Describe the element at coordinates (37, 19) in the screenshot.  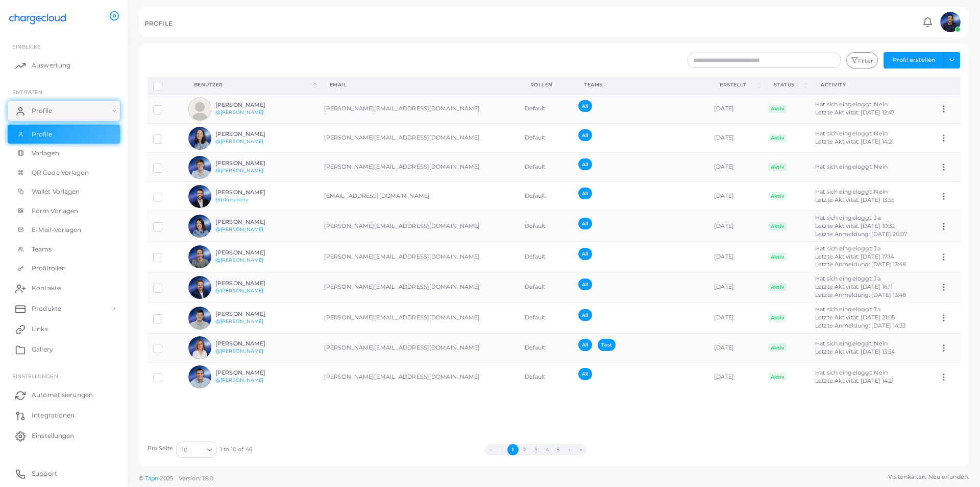
I see `a: logo` at that location.